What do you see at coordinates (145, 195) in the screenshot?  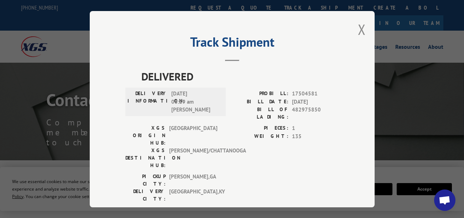 I see `label: DELIVERY CITY:` at bounding box center [145, 195].